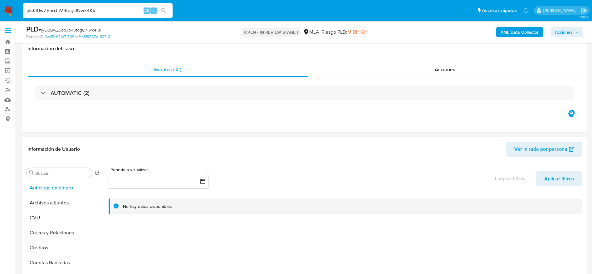 This screenshot has width=592, height=274. What do you see at coordinates (63, 188) in the screenshot?
I see `button: Anticipos de dinero` at bounding box center [63, 188].